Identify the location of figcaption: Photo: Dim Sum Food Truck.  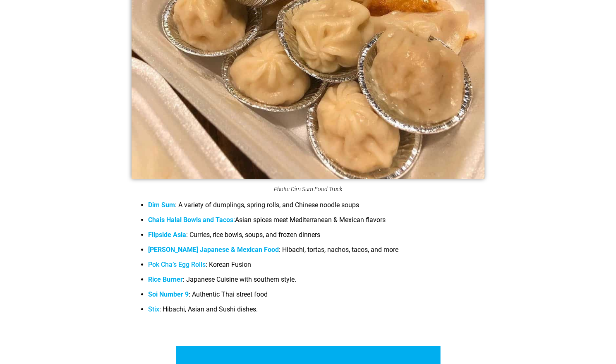
(308, 189).